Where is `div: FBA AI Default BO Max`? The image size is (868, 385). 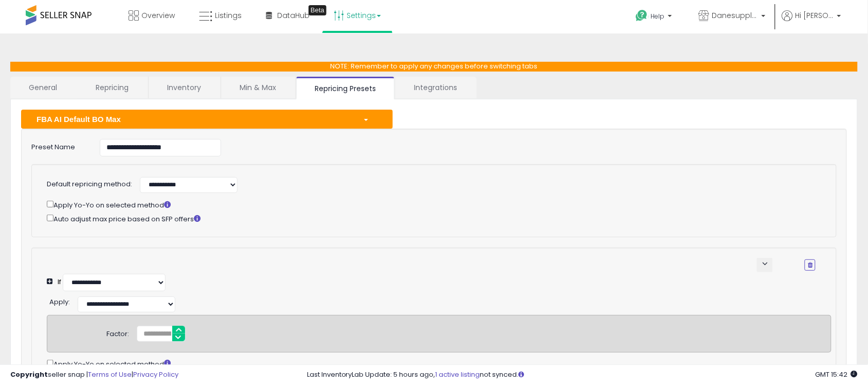 div: FBA AI Default BO Max is located at coordinates (192, 119).